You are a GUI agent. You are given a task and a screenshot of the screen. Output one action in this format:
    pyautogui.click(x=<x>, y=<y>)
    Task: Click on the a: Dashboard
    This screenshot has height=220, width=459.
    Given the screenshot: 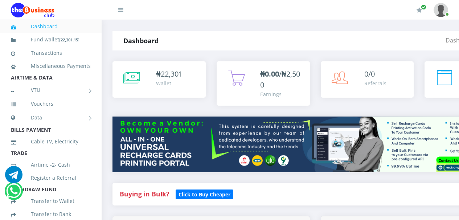 What is the action you would take?
    pyautogui.click(x=51, y=26)
    